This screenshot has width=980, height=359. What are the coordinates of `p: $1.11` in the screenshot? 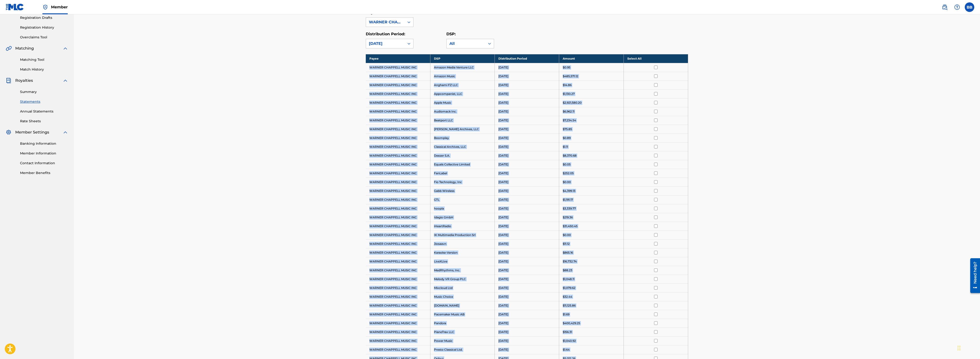 It's located at (565, 147).